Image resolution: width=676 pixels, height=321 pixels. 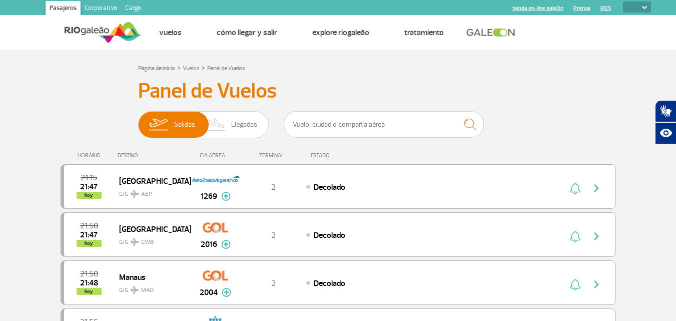 I want to click on div: CIA AÉREA, so click(x=216, y=155).